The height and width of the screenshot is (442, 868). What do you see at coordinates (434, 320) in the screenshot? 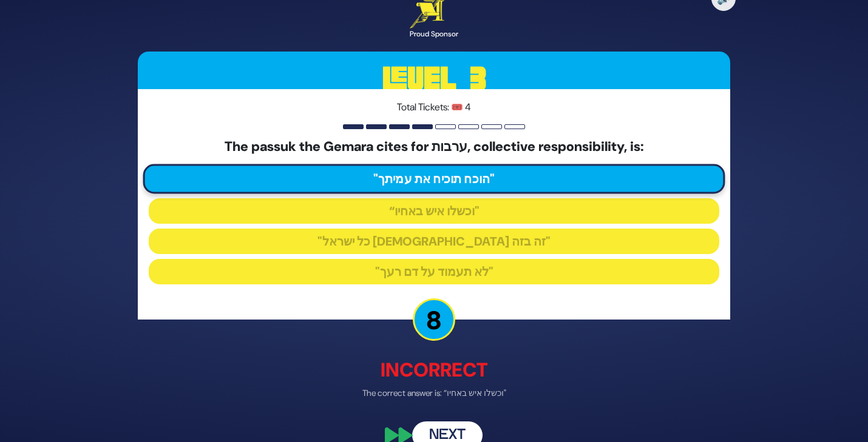
I see `p: 8` at bounding box center [434, 320].